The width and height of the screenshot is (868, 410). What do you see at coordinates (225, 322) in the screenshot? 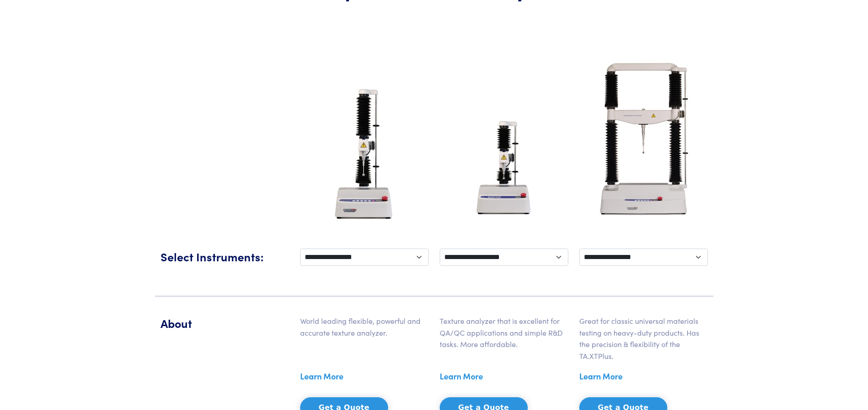
I see `h5: About` at bounding box center [225, 322].